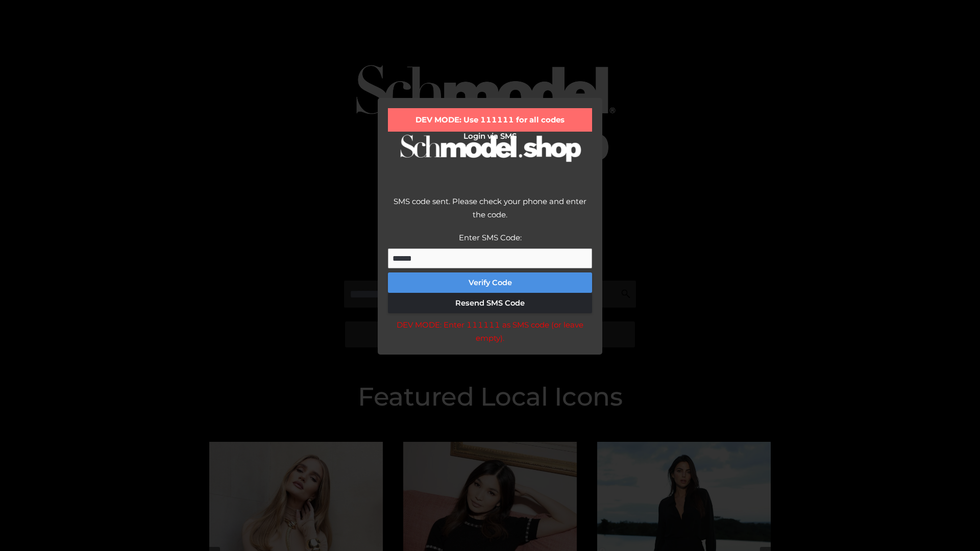 Image resolution: width=980 pixels, height=551 pixels. I want to click on h2: Login via SMS, so click(490, 136).